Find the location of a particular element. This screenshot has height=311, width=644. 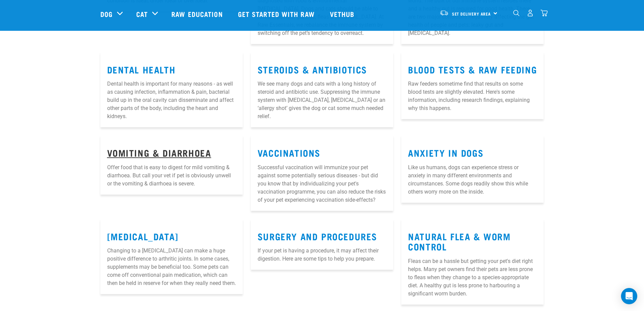

a: Surgery and procedures is located at coordinates (318, 236).